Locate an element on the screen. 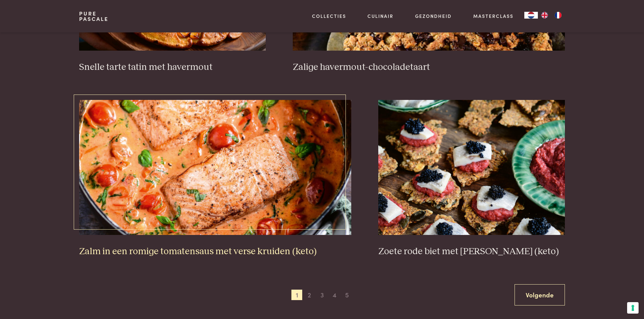 The width and height of the screenshot is (644, 319). a: Zalm in een romige tomatensaus met verse kruiden (keto) Zalm in een romige tomatensaus met verse ... is located at coordinates (215, 179).